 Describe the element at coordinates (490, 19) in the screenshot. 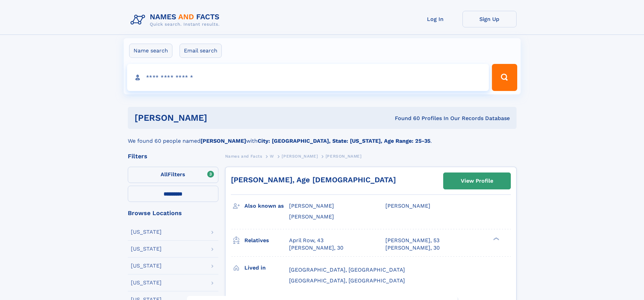

I see `a: Sign Up` at that location.